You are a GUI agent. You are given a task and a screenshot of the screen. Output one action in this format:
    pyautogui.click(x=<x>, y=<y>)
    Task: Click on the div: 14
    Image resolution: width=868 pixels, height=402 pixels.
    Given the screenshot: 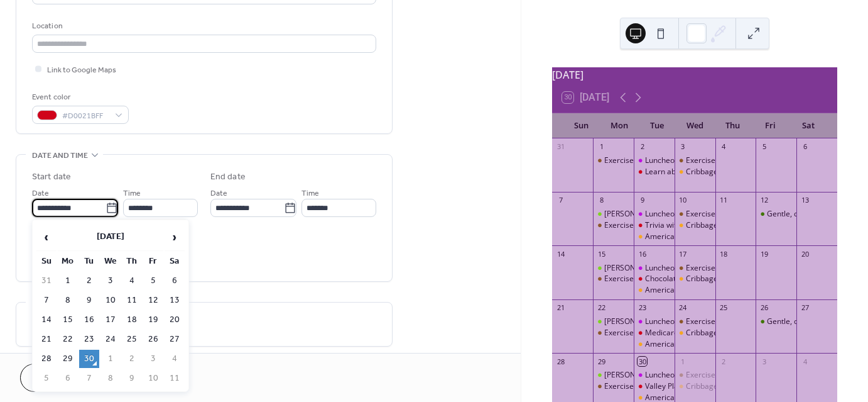 What is the action you would take?
    pyautogui.click(x=561, y=253)
    